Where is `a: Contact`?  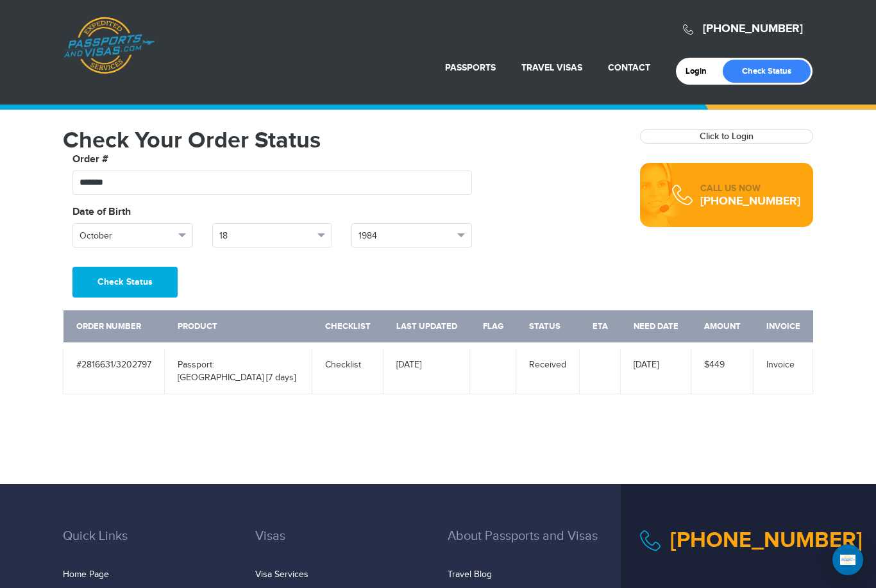
a: Contact is located at coordinates (629, 67).